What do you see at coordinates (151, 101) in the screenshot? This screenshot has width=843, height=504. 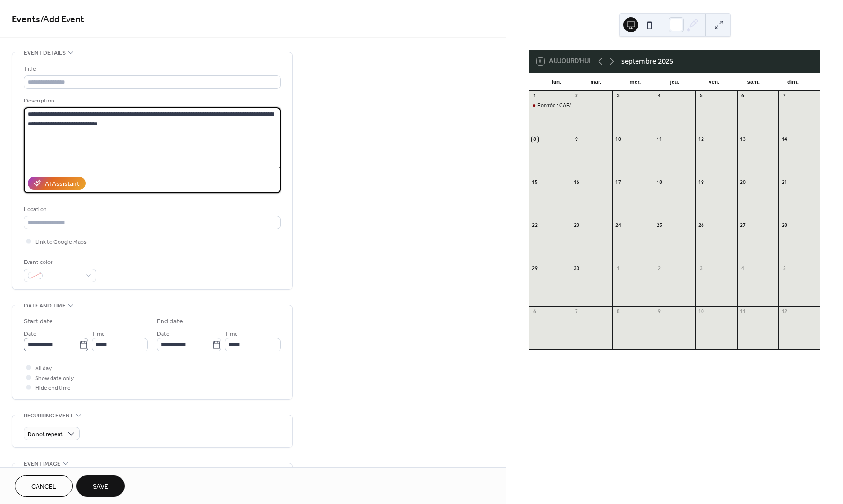 I see `div: Description` at bounding box center [151, 101].